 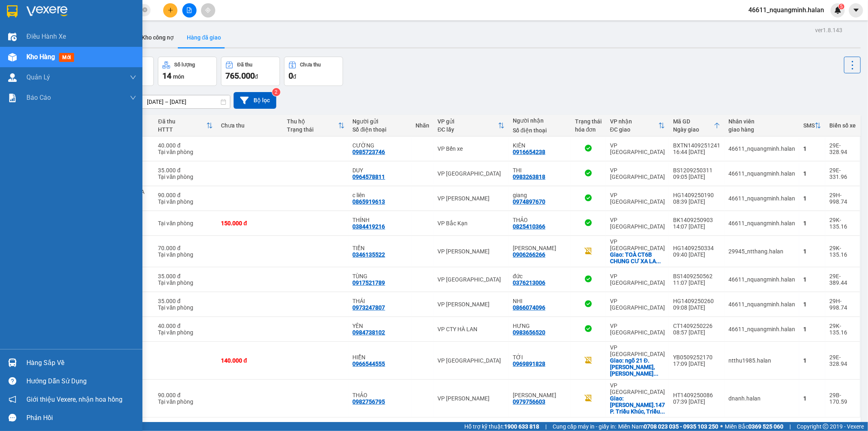 I want to click on div: 150.000 đ, so click(x=250, y=223).